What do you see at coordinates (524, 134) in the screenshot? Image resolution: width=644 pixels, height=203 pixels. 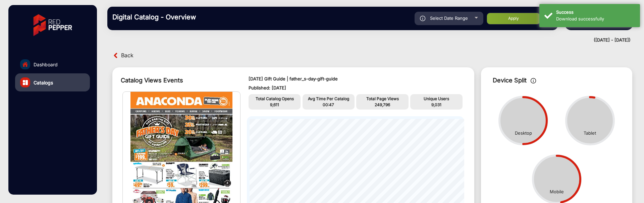 I see `div: Desktop` at bounding box center [524, 134].